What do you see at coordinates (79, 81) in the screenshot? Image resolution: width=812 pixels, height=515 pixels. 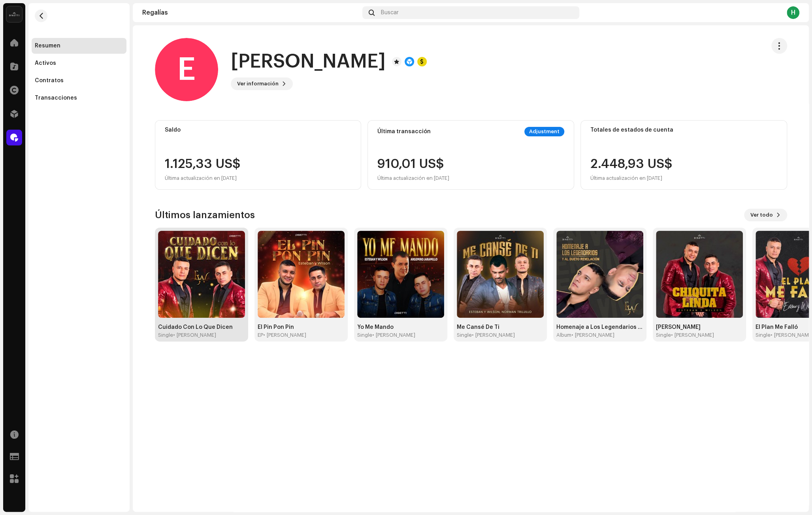 I see `re-m-nav-item: Contratos` at bounding box center [79, 81].